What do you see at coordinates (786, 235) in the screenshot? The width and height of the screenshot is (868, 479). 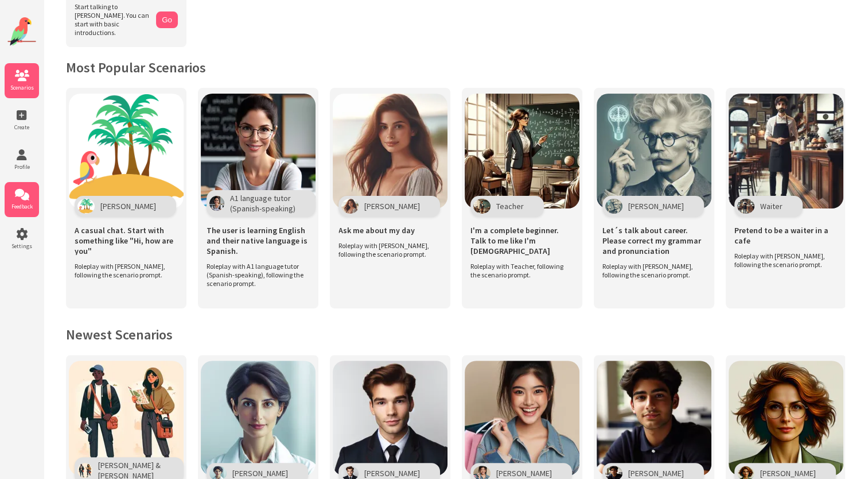 I see `span: Pretend to be a waiter in a cafe` at bounding box center [786, 235].